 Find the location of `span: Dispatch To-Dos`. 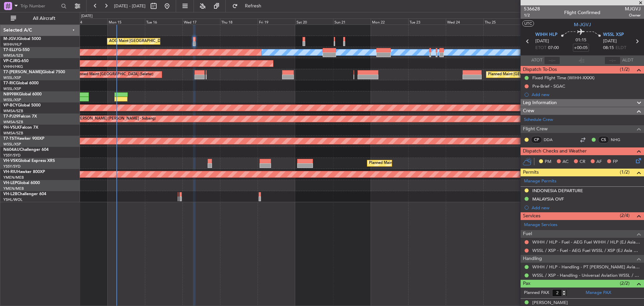

span: Dispatch To-Dos is located at coordinates (540, 70).